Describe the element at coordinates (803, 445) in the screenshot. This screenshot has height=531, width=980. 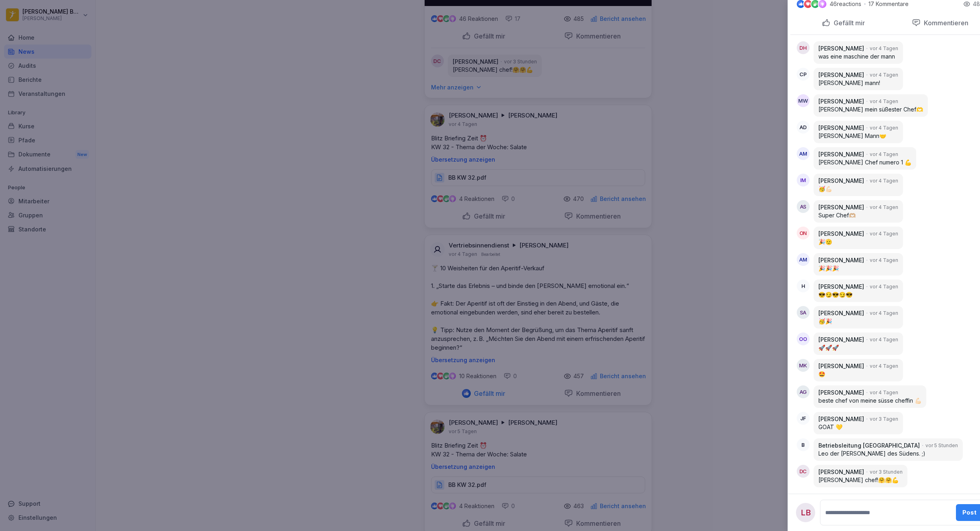
I see `div: B` at that location.